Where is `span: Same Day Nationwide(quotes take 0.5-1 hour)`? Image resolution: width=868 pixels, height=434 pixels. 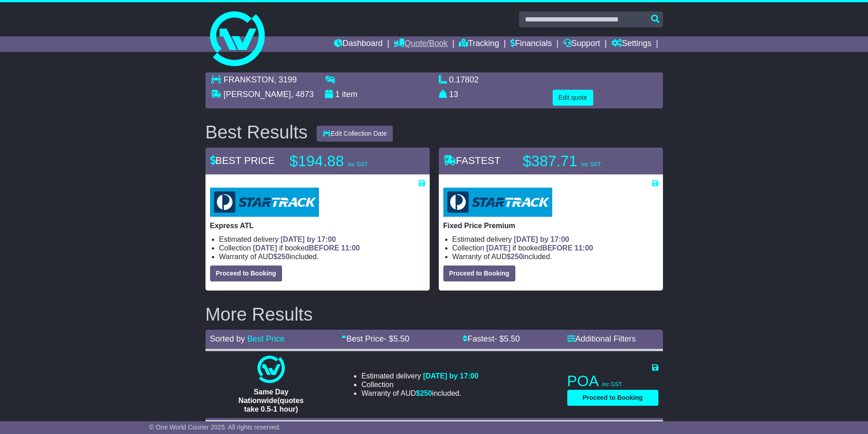 span: Same Day Nationwide(quotes take 0.5-1 hour) is located at coordinates (271, 400).